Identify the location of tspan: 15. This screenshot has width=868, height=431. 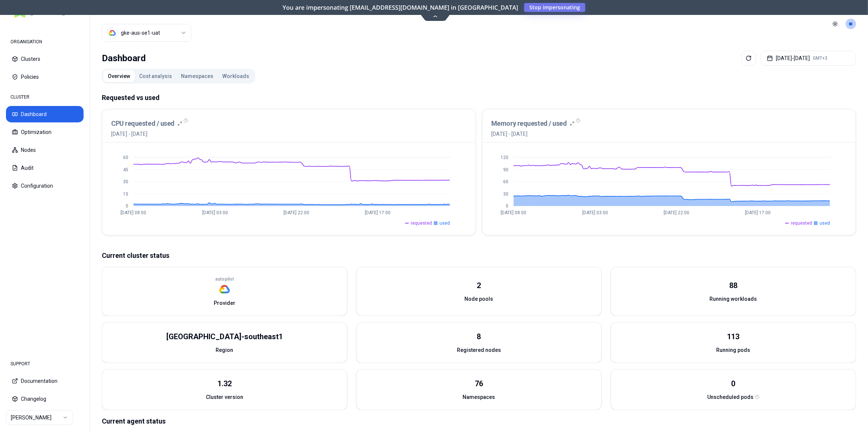
(126, 195).